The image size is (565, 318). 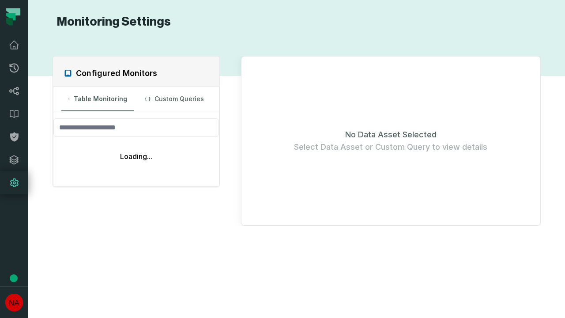 I want to click on button: Custom Queries, so click(x=174, y=99).